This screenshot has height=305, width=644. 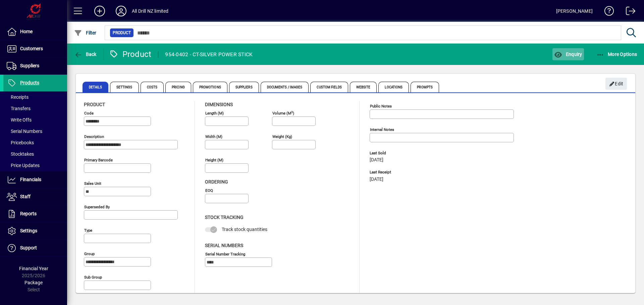 I want to click on sup: 3, so click(x=292, y=112).